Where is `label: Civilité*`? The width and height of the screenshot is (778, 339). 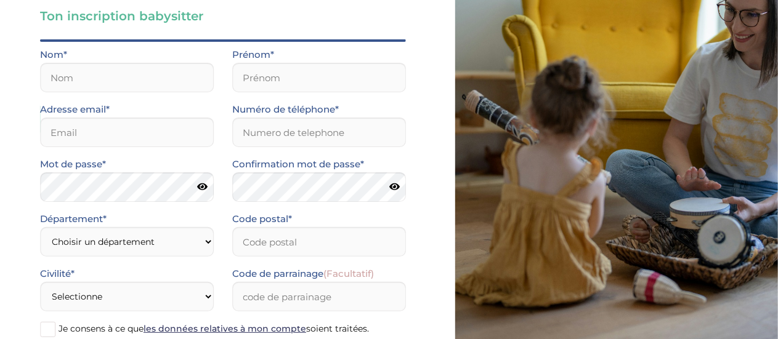 label: Civilité* is located at coordinates (57, 274).